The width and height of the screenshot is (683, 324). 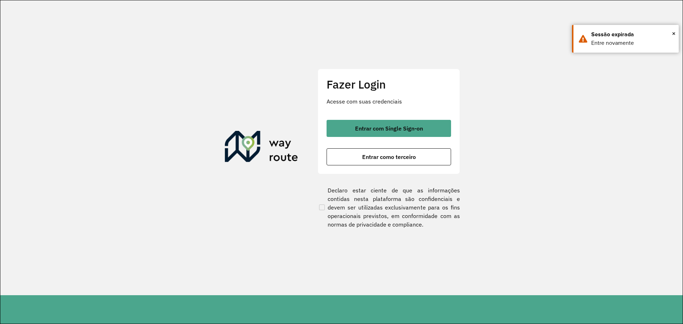 What do you see at coordinates (389, 207) in the screenshot?
I see `label: Declaro estar ciente de que as informações contidas nesta plataforma são confidenciais e devem se...` at bounding box center [389, 207].